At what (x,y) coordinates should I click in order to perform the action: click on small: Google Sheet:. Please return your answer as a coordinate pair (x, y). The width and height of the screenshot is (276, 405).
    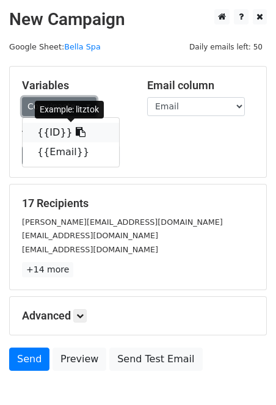
    Looking at the image, I should click on (55, 46).